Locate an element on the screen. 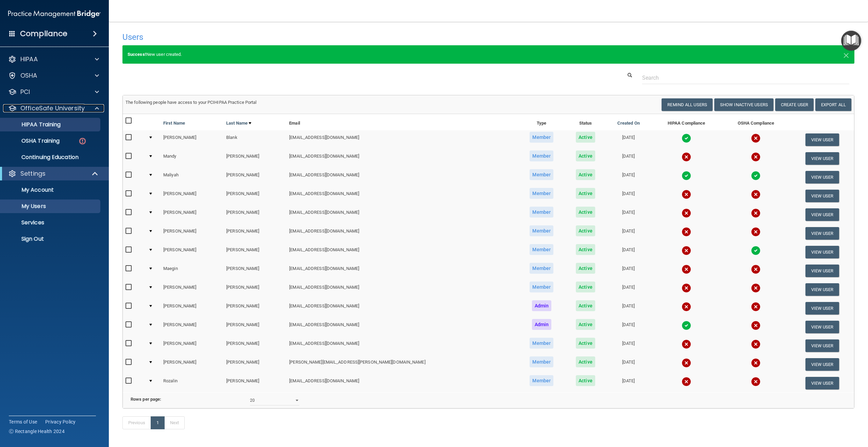 The width and height of the screenshot is (868, 447). a: Terms of Use is located at coordinates (23, 422).